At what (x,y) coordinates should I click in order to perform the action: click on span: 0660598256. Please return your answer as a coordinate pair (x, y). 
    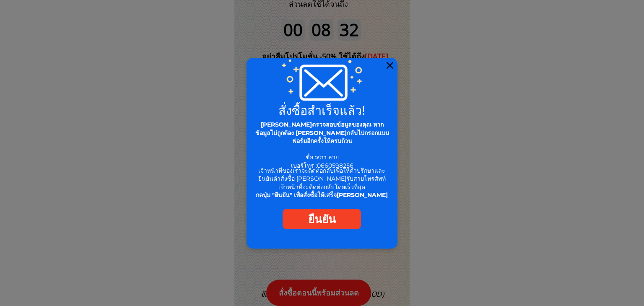
    Looking at the image, I should click on (335, 166).